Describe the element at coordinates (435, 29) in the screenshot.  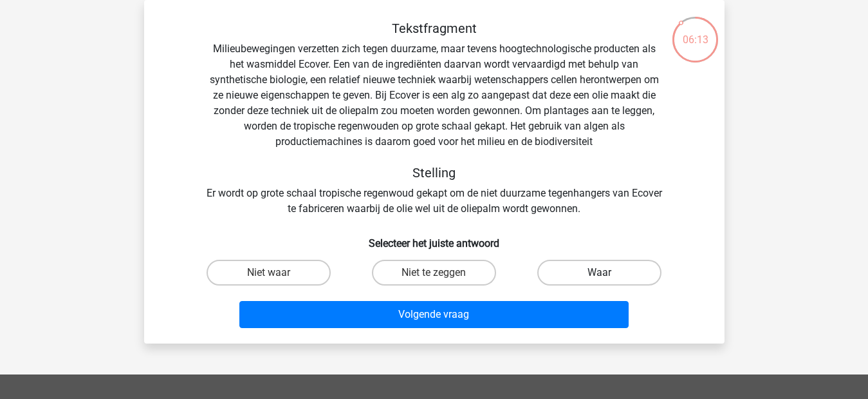
I see `h5: Tekstfragment` at that location.